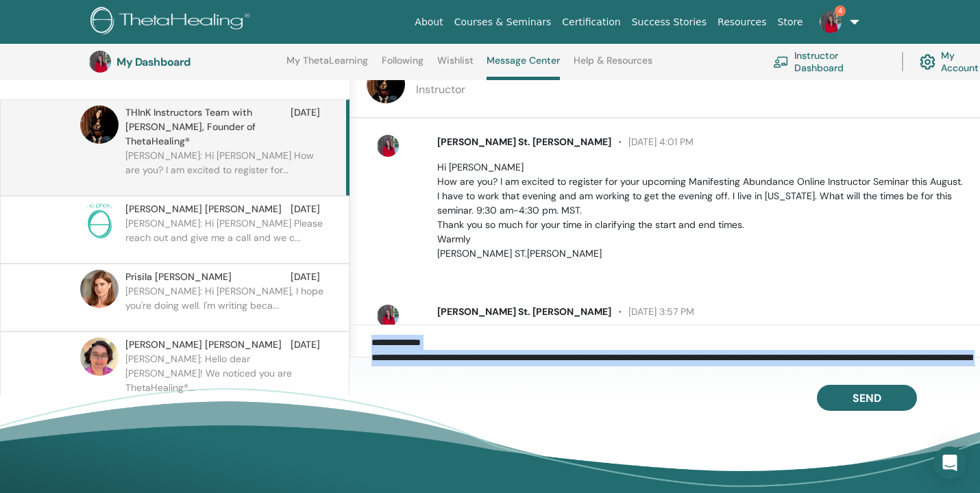 The width and height of the screenshot is (980, 493). I want to click on a: Help & Resources, so click(613, 65).